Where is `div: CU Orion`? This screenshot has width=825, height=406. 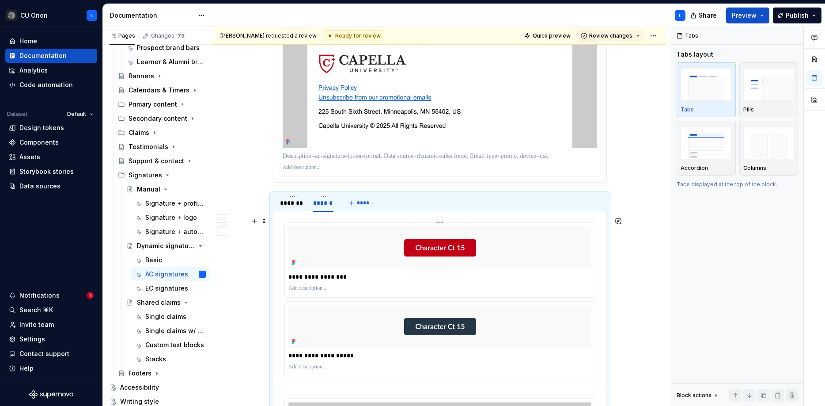 div: CU Orion is located at coordinates (34, 15).